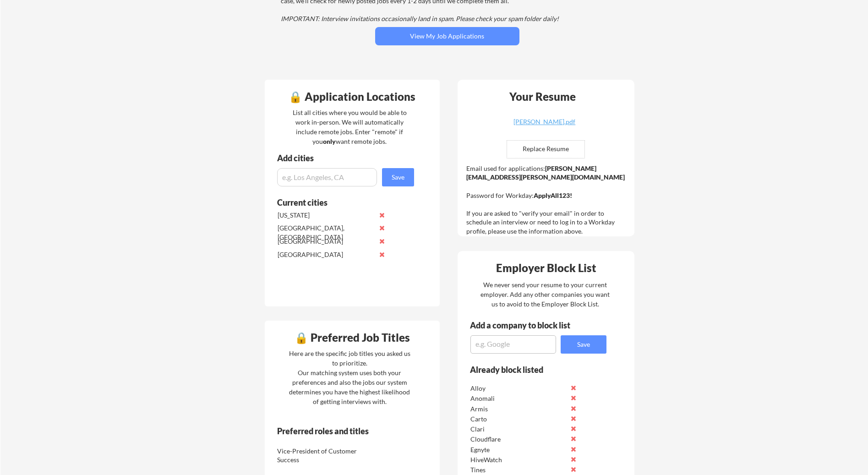 This screenshot has width=868, height=475. Describe the element at coordinates (518, 389) in the screenshot. I see `div: Alloy` at that location.